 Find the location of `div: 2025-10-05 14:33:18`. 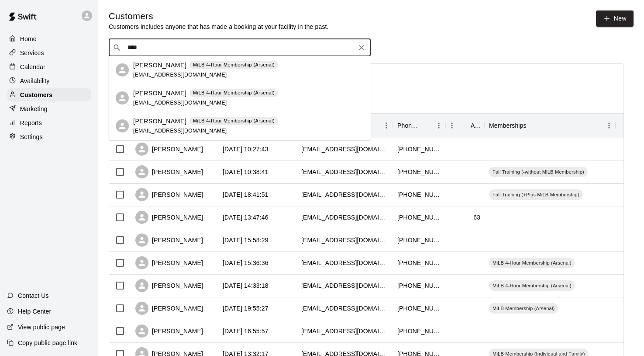

div: 2025-10-05 14:33:18 is located at coordinates (245, 285).